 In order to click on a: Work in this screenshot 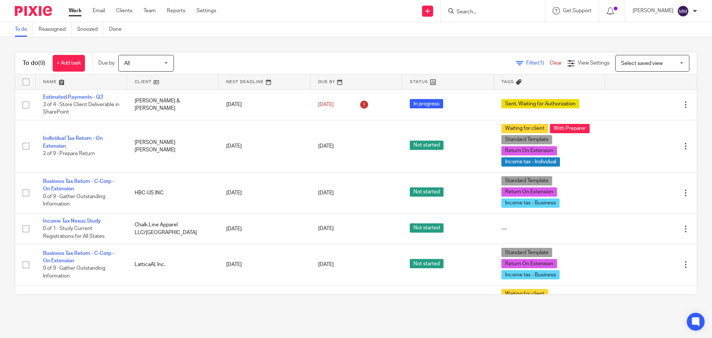, I will do `click(75, 11)`.